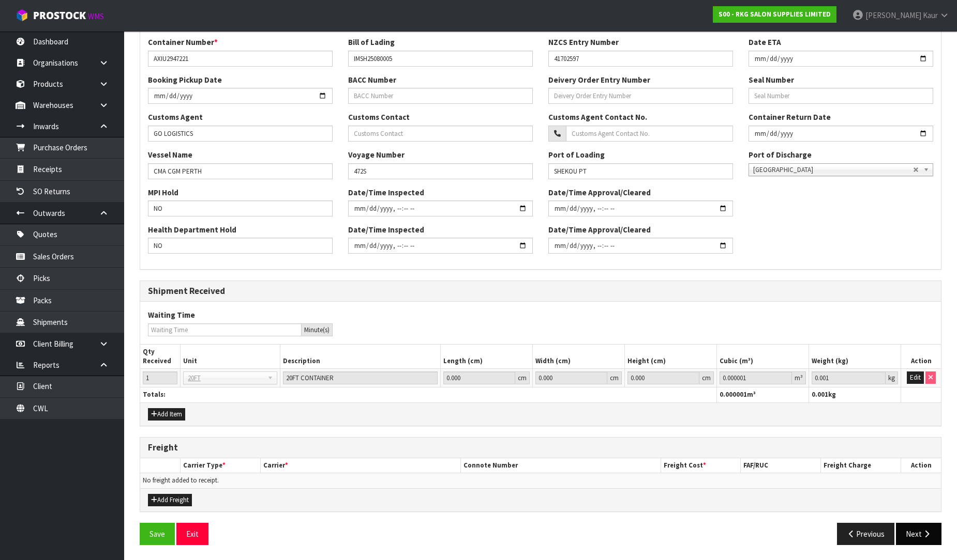  Describe the element at coordinates (359, 377) in the screenshot. I see `input: Description` at that location.